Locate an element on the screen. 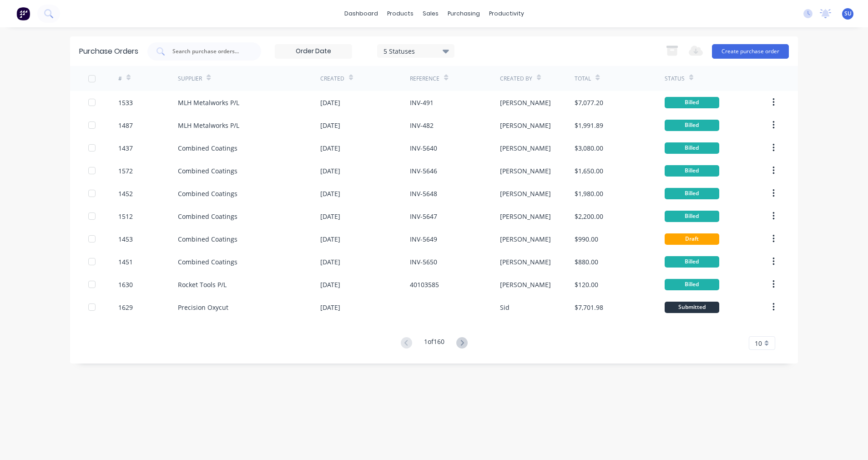 The image size is (868, 460). div: $7,077.20 is located at coordinates (589, 102).